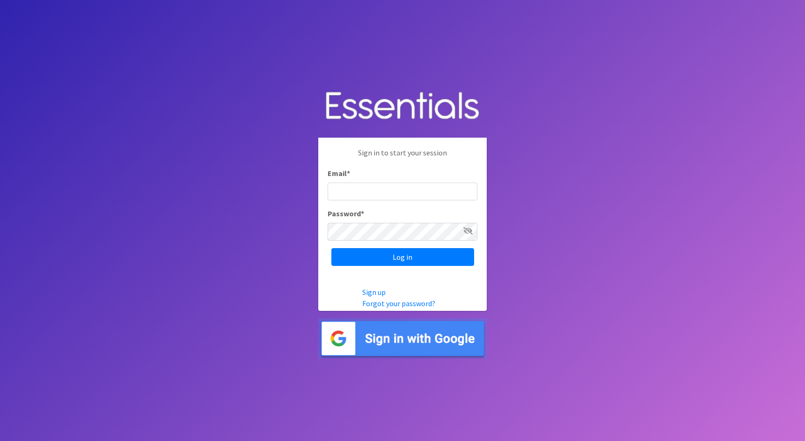  What do you see at coordinates (402, 257) in the screenshot?
I see `input: Log in` at bounding box center [402, 257].